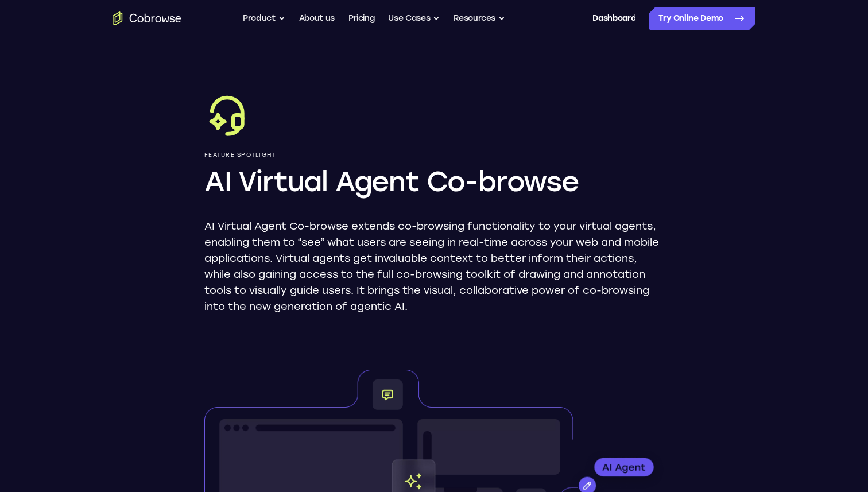  What do you see at coordinates (228, 115) in the screenshot?
I see `img: AI Virtual Agent Co-browse` at bounding box center [228, 115].